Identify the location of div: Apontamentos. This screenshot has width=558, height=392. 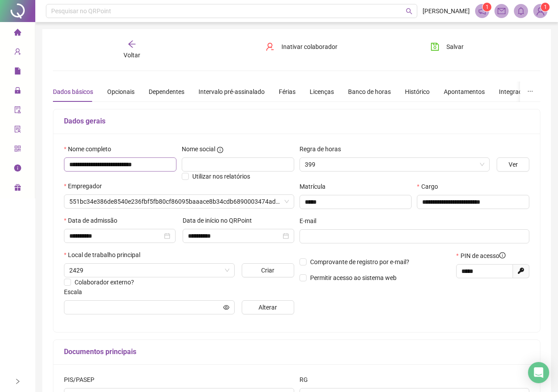
(464, 92).